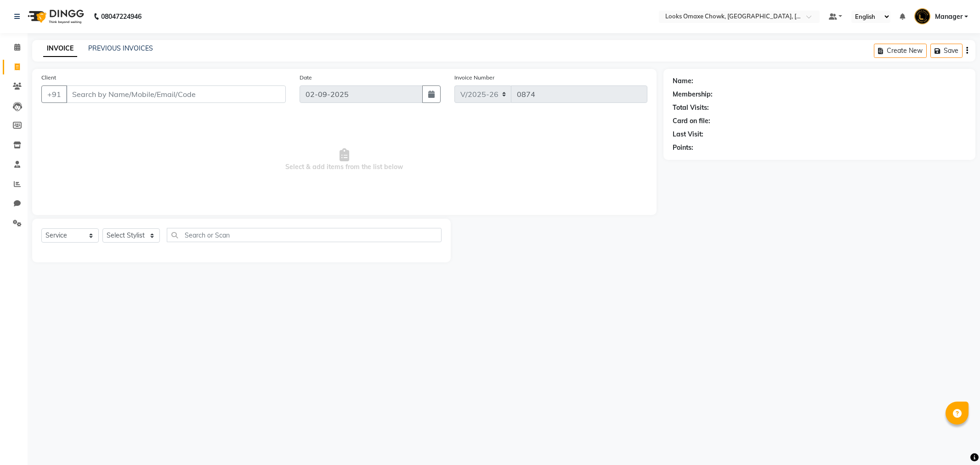 The image size is (980, 465). Describe the element at coordinates (54, 94) in the screenshot. I see `button: +91` at that location.